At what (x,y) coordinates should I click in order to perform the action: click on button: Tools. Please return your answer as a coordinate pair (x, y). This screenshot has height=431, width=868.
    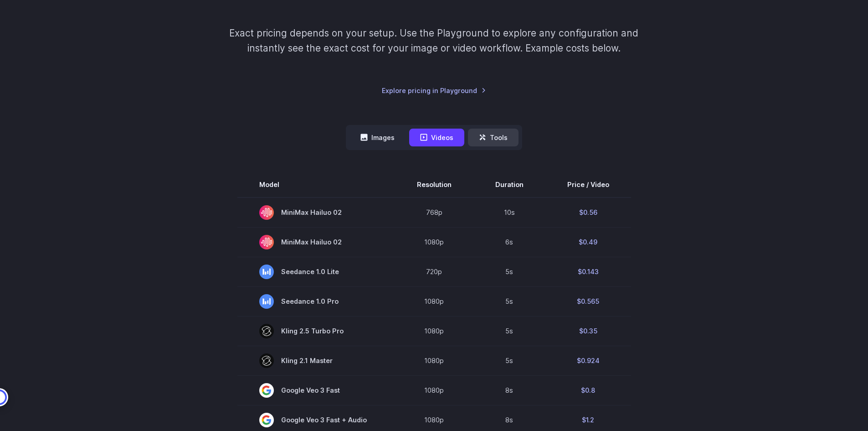
    Looking at the image, I should click on (493, 137).